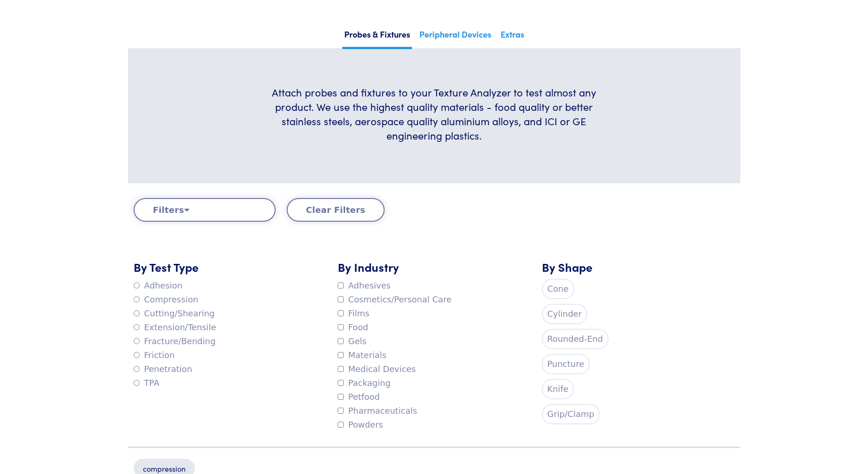 The height and width of the screenshot is (474, 868). Describe the element at coordinates (364, 383) in the screenshot. I see `label: Packaging` at that location.